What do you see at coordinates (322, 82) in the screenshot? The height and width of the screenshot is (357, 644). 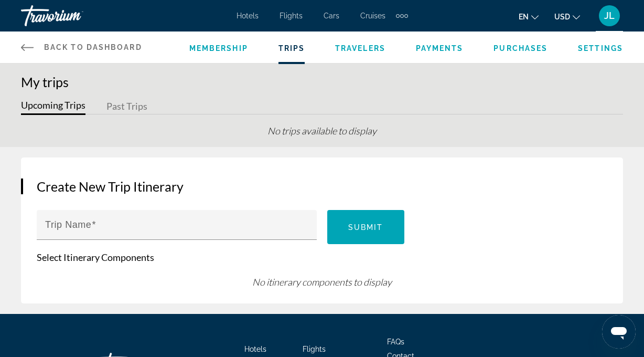 I see `h1: My trips` at bounding box center [322, 82].